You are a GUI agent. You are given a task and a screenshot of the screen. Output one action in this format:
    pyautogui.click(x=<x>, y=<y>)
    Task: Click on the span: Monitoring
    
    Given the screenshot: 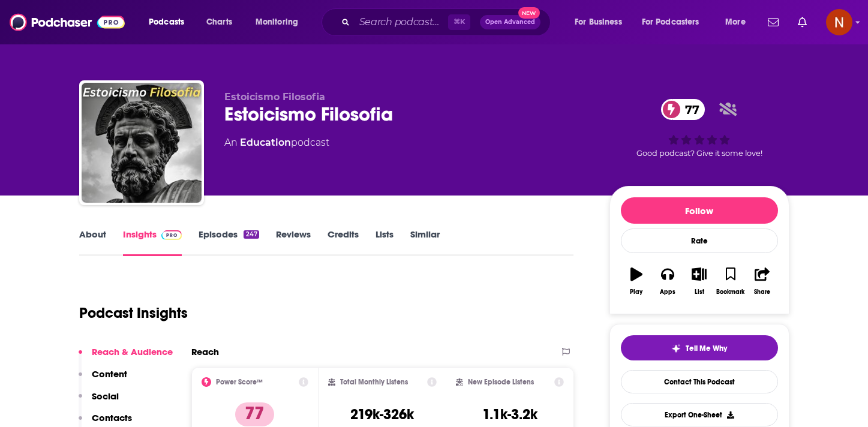 What is the action you would take?
    pyautogui.click(x=277, y=22)
    